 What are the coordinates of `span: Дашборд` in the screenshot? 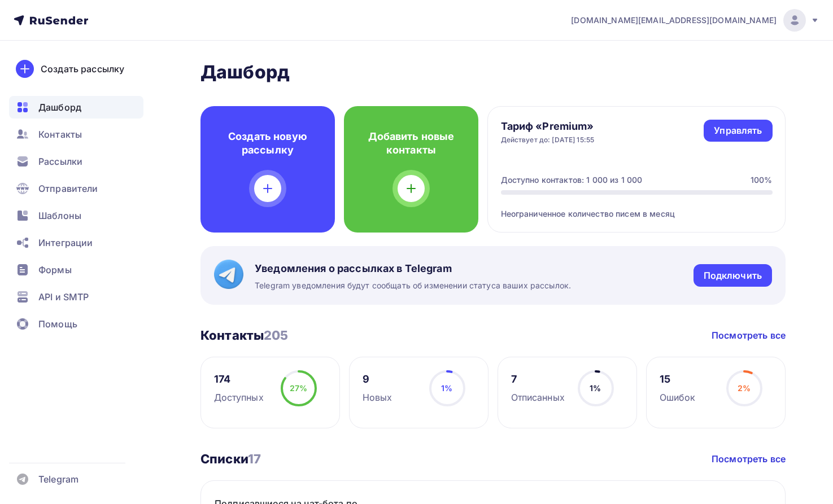 It's located at (60, 108).